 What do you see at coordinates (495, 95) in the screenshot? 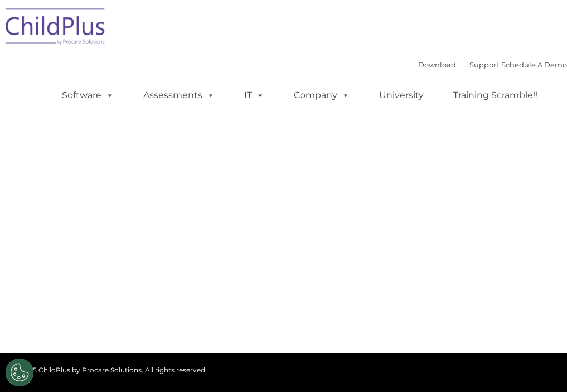
I see `a: Training Scramble!!` at bounding box center [495, 95].